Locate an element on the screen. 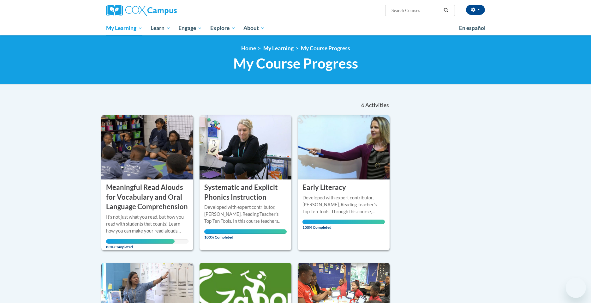  span: About is located at coordinates (254, 28).